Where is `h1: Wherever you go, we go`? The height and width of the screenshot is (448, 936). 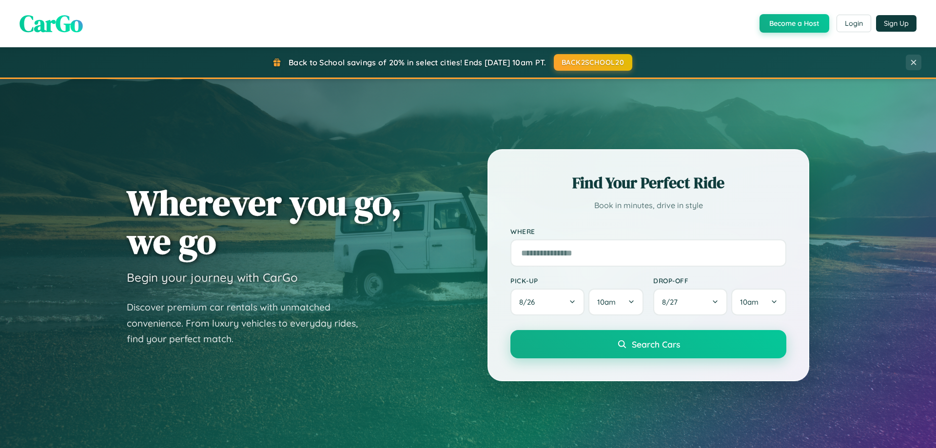
h1: Wherever you go, we go is located at coordinates (264, 222).